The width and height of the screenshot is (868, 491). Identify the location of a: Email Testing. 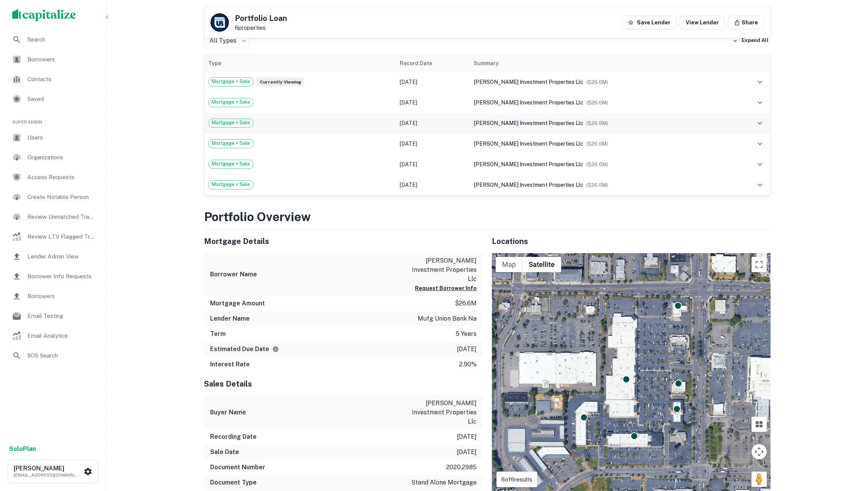
(53, 316).